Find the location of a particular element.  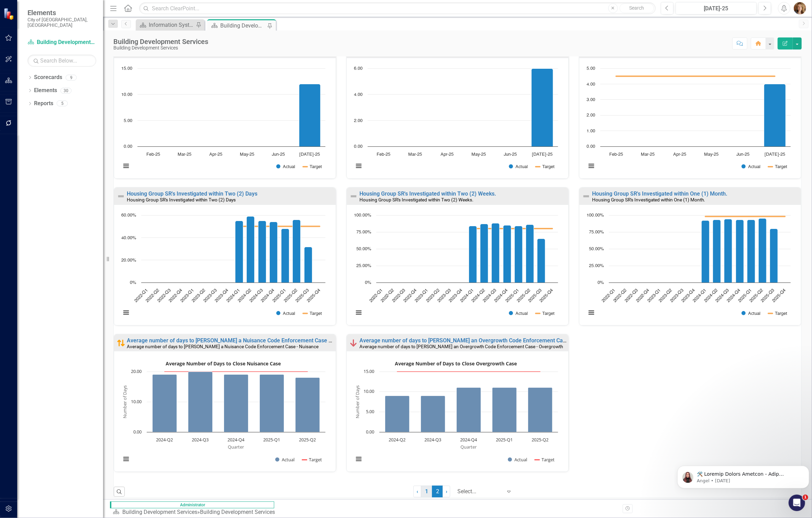

div: 30 is located at coordinates (66, 90).